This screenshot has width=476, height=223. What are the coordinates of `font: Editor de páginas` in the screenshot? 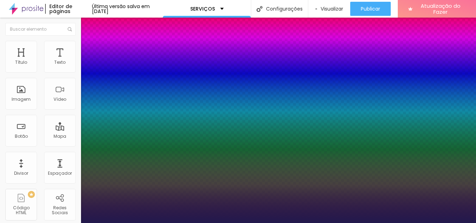 It's located at (61, 9).